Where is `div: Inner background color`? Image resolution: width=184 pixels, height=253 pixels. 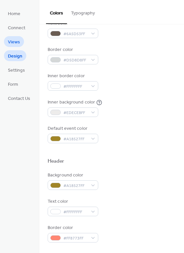
div: Inner background color is located at coordinates (71, 102).